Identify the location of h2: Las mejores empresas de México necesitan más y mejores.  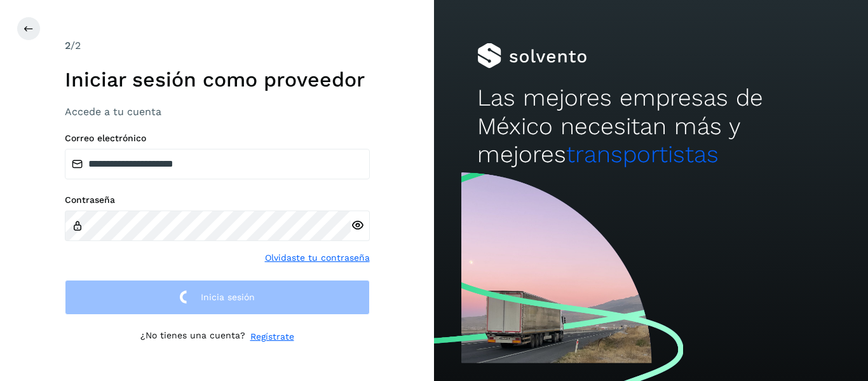
(651, 126).